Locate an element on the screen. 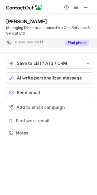  button: Send email is located at coordinates (50, 92).